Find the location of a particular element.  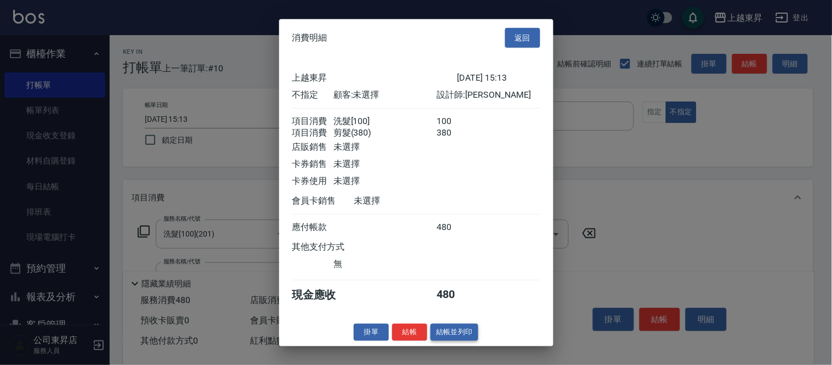

div: 卡券使用 is located at coordinates (313, 181).